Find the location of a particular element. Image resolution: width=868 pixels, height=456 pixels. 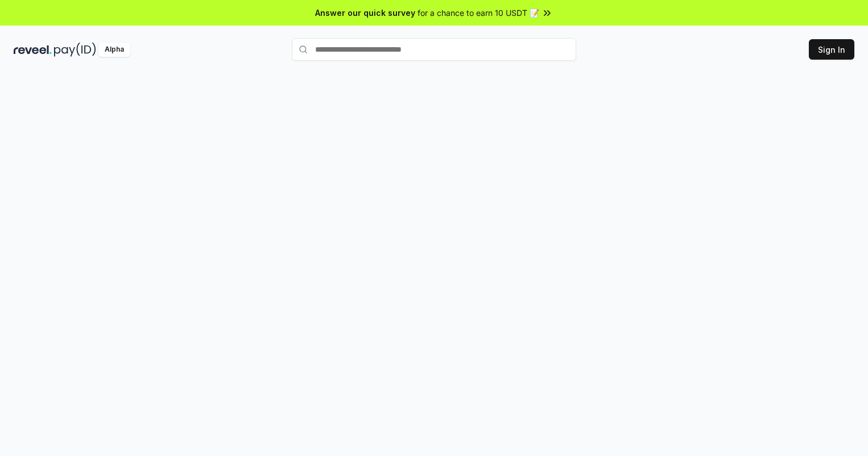

div: Alpha is located at coordinates (115, 49).